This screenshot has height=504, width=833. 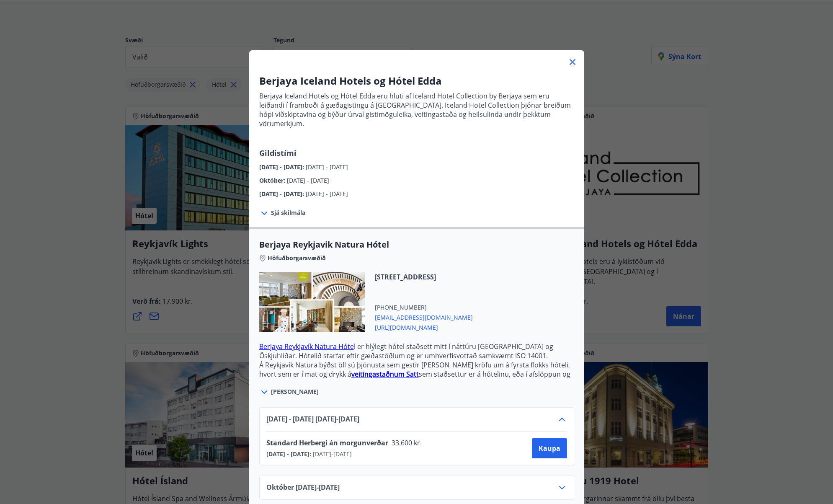 I want to click on span: Gildistími, so click(x=278, y=153).